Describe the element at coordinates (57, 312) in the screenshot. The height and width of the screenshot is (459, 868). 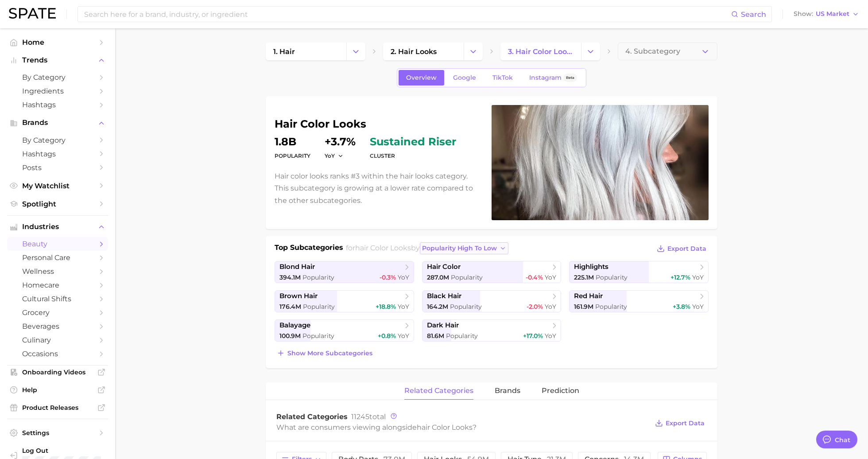
I see `span: grocery` at that location.